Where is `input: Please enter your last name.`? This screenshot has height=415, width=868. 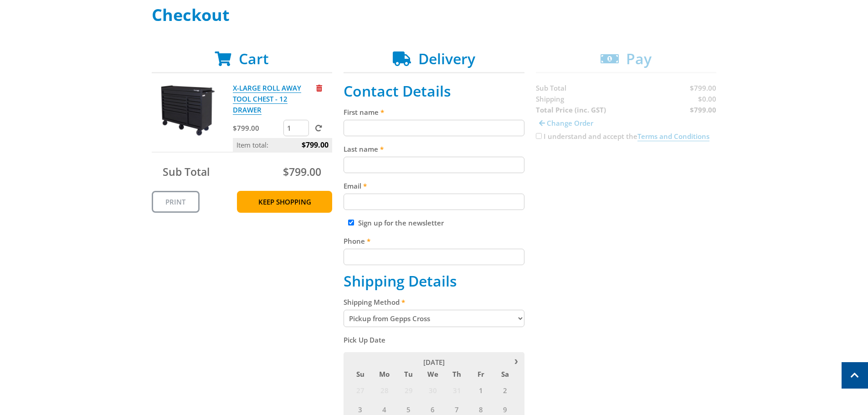 input: Please enter your last name. is located at coordinates (434, 165).